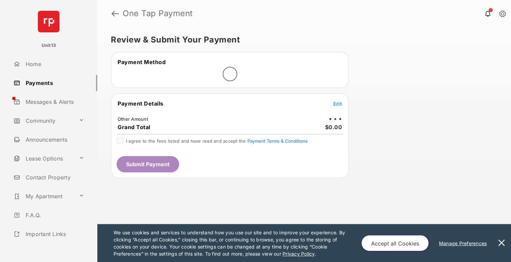  What do you see at coordinates (43, 197) in the screenshot?
I see `a: My Apartment` at bounding box center [43, 197].